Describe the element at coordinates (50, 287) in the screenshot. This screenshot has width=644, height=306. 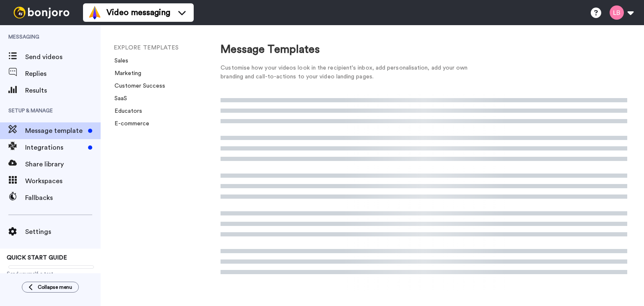
I see `button: Collapse menu` at that location.